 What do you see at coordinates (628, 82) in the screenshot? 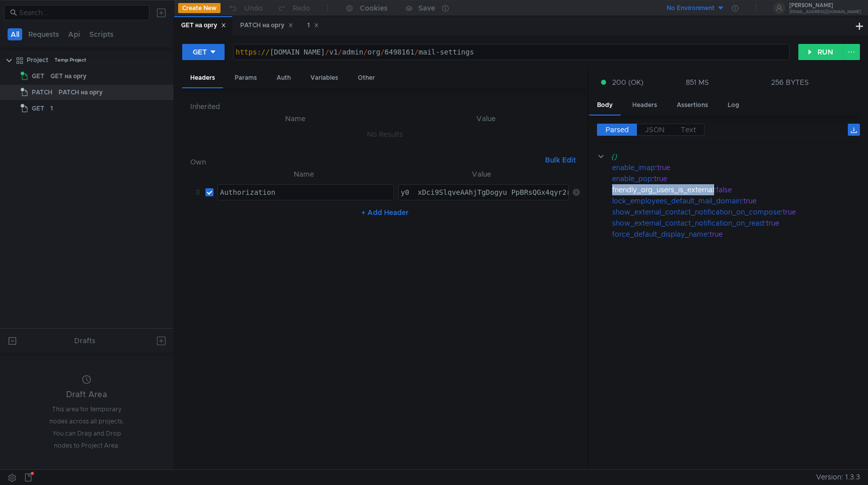
I see `span: 200 (OK)` at bounding box center [628, 82].